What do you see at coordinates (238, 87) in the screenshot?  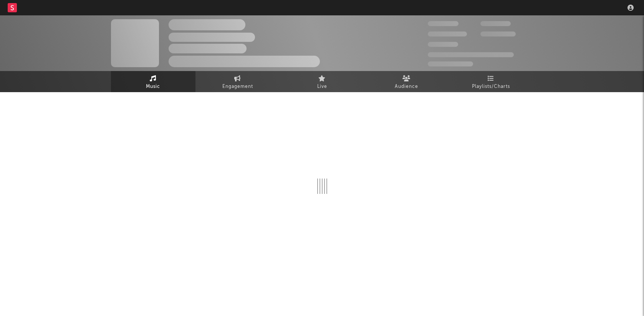 I see `span: Engagement` at bounding box center [238, 87].